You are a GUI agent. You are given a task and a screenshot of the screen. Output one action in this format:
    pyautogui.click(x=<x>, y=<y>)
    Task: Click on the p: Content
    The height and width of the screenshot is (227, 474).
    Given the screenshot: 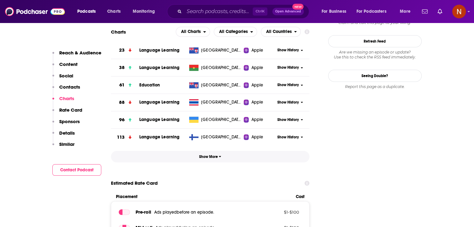 What is the action you would take?
    pyautogui.click(x=68, y=64)
    